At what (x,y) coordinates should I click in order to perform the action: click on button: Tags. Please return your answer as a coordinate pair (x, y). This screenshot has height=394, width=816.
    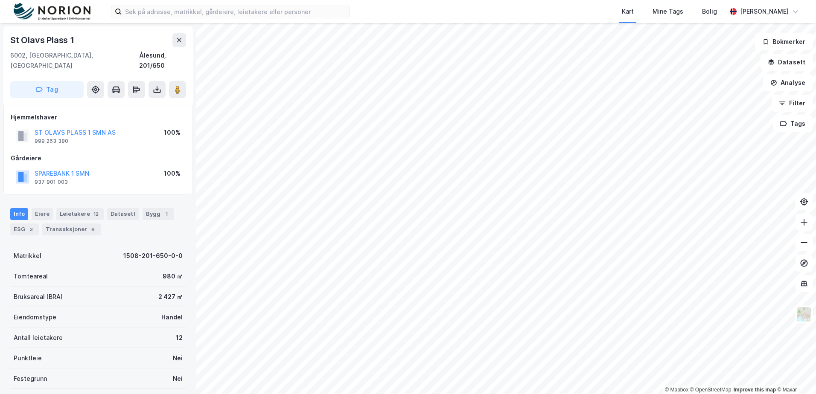
    Looking at the image, I should click on (792, 124).